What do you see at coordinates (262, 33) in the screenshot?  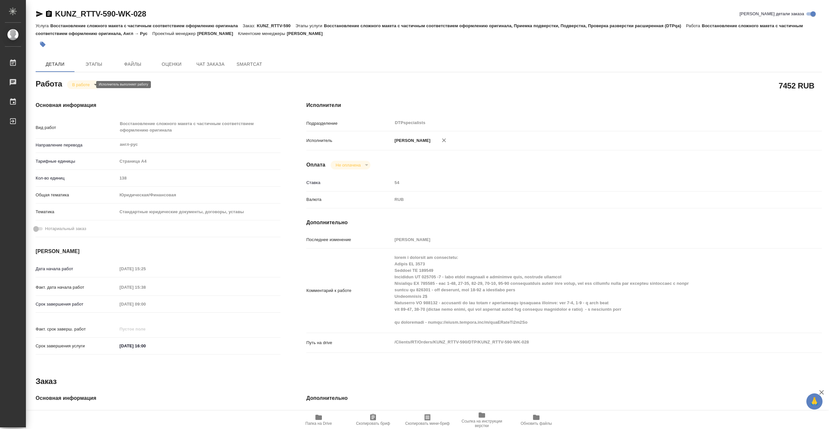 I see `p: Клиентские менеджеры` at bounding box center [262, 33].